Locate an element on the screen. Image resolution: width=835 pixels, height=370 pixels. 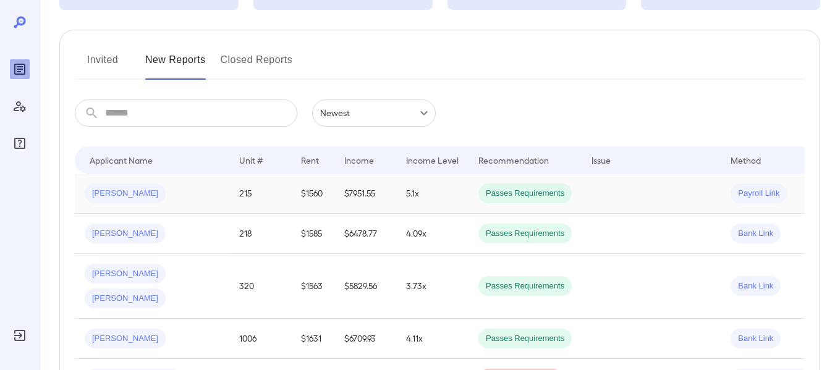
td: $1563 is located at coordinates (313, 286).